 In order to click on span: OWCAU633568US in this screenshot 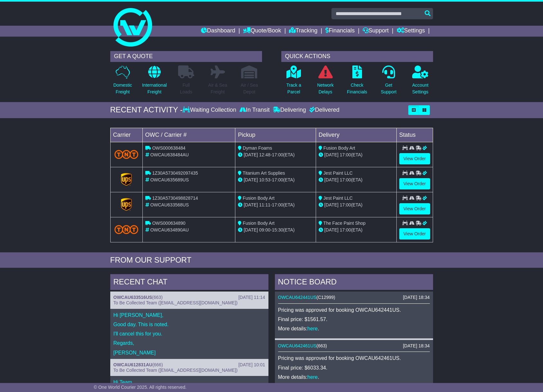, I will do `click(169, 205)`.